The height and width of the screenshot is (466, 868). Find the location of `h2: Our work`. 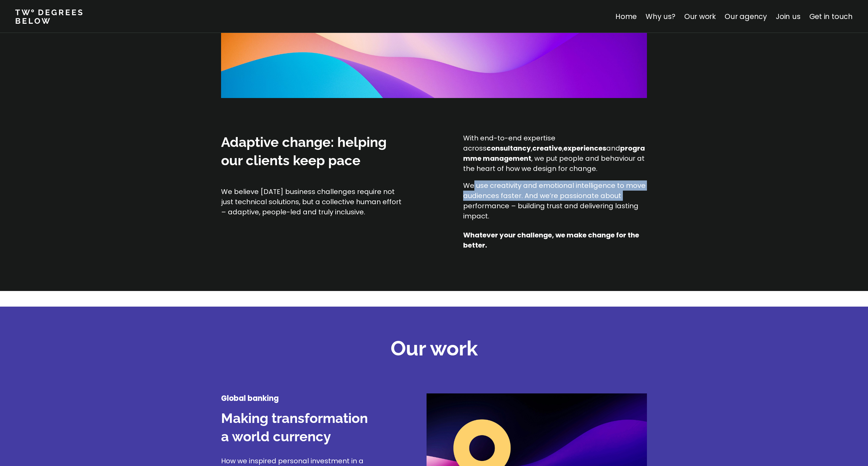

h2: Our work is located at coordinates (434, 349).